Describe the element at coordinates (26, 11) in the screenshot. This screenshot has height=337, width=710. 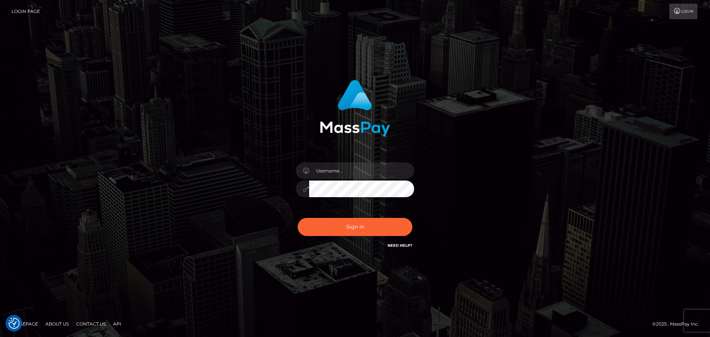
I see `a: Login Page` at that location.